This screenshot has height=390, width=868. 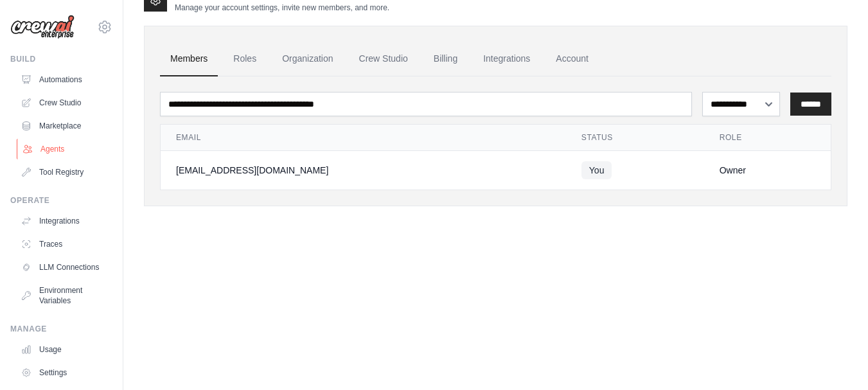 I want to click on div: Manage, so click(x=61, y=329).